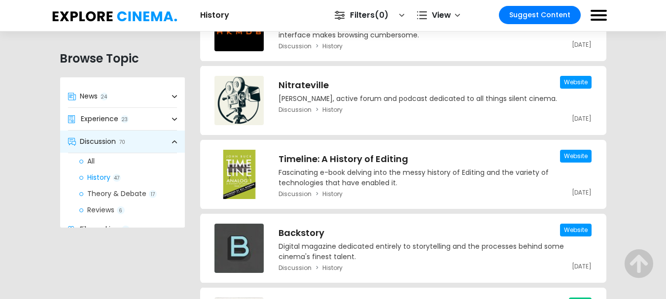 The width and height of the screenshot is (666, 299). What do you see at coordinates (126, 230) in the screenshot?
I see `span: 151` at bounding box center [126, 230].